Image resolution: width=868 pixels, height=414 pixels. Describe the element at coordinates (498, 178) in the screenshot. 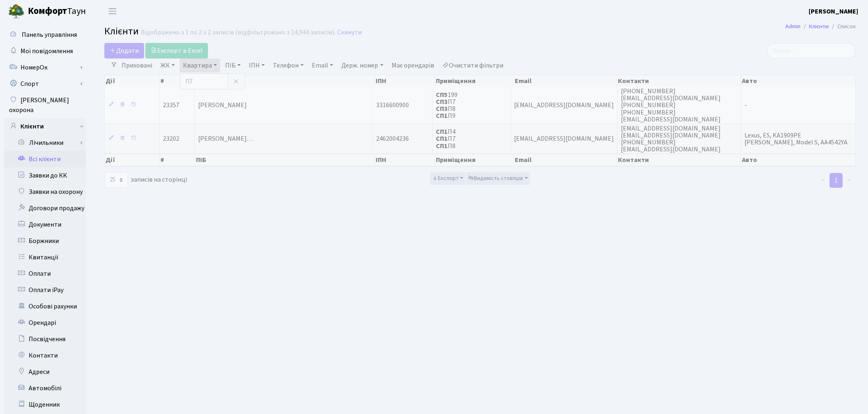

I see `button: Видимість стовпців` at that location.